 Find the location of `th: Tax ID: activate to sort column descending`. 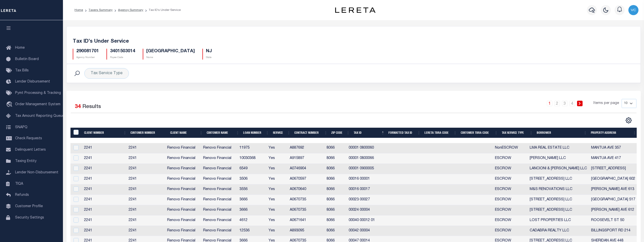

th: Tax ID: activate to sort column descending is located at coordinates (369, 133).